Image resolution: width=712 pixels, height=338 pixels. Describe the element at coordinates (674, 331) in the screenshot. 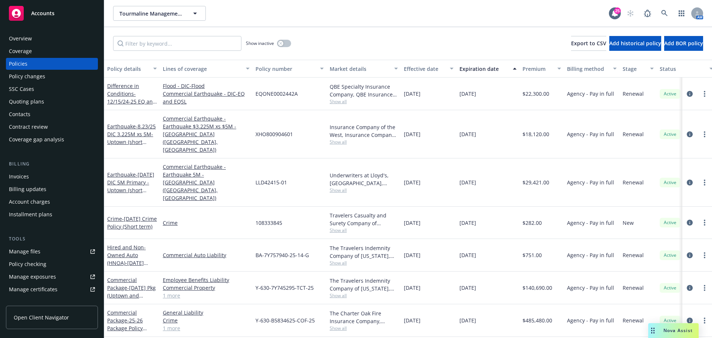

I see `button: Nova Assist` at that location.